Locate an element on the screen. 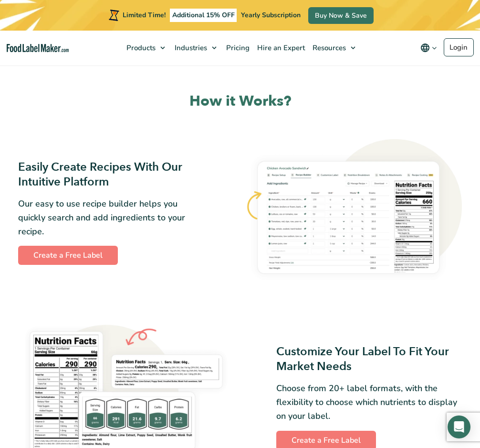  a: Create a Free Label is located at coordinates (68, 256).